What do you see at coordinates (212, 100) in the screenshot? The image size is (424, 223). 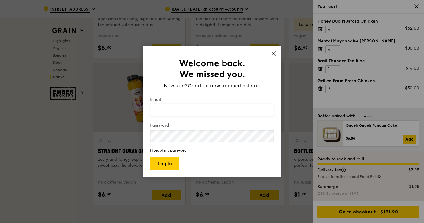 I see `label: Email` at bounding box center [212, 100].